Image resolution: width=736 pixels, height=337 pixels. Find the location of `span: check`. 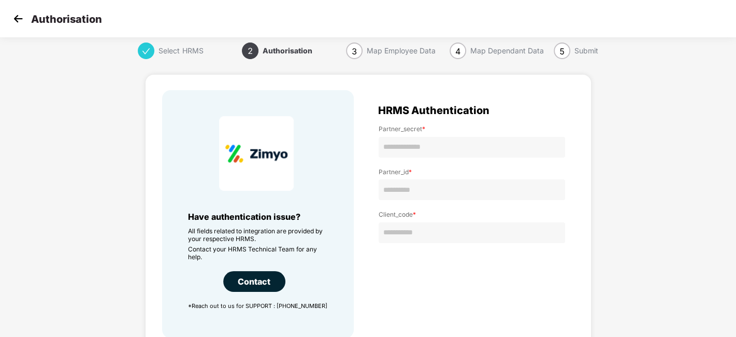

span: check is located at coordinates (146, 51).